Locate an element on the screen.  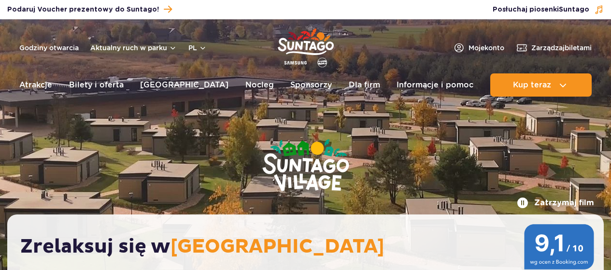
a: Sponsorzy is located at coordinates (311, 85).